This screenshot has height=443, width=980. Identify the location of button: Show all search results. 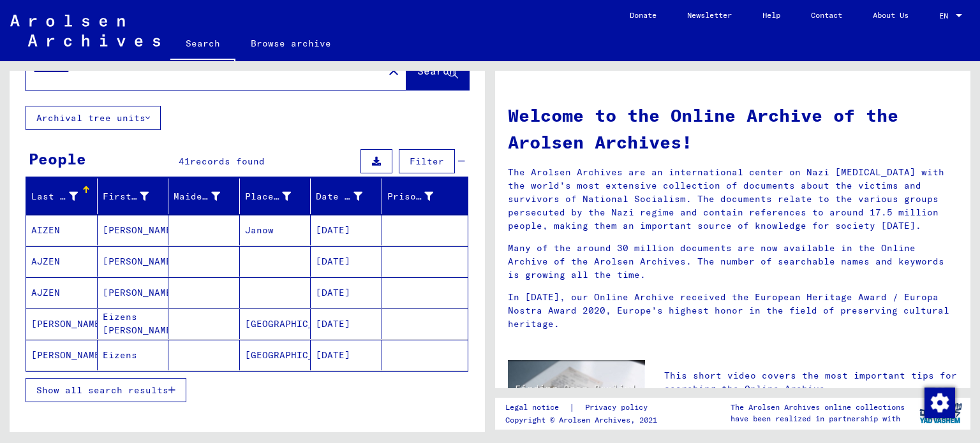
(106, 390).